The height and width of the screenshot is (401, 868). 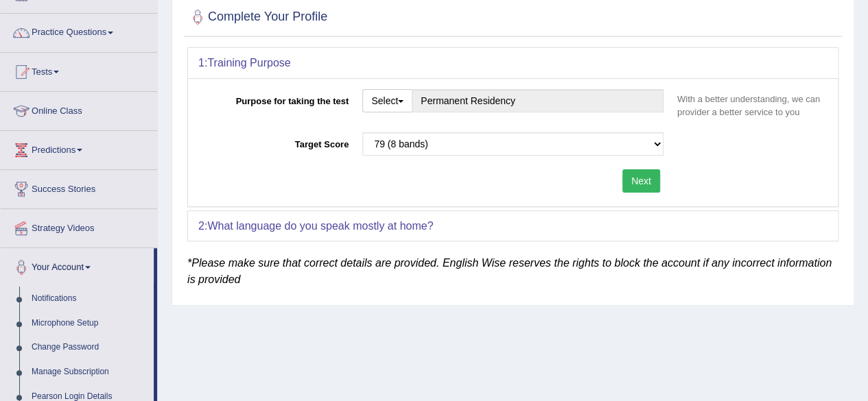 I want to click on a: Change Password, so click(x=89, y=347).